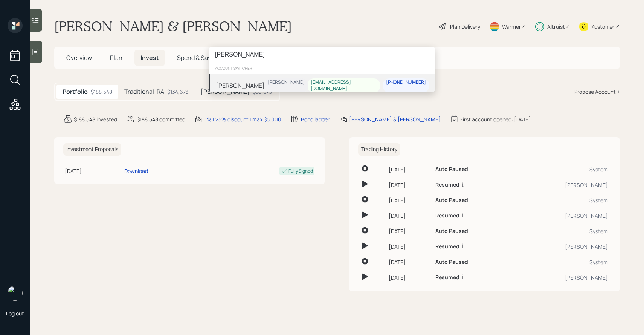  Describe the element at coordinates (322, 68) in the screenshot. I see `div: account switcher` at that location.